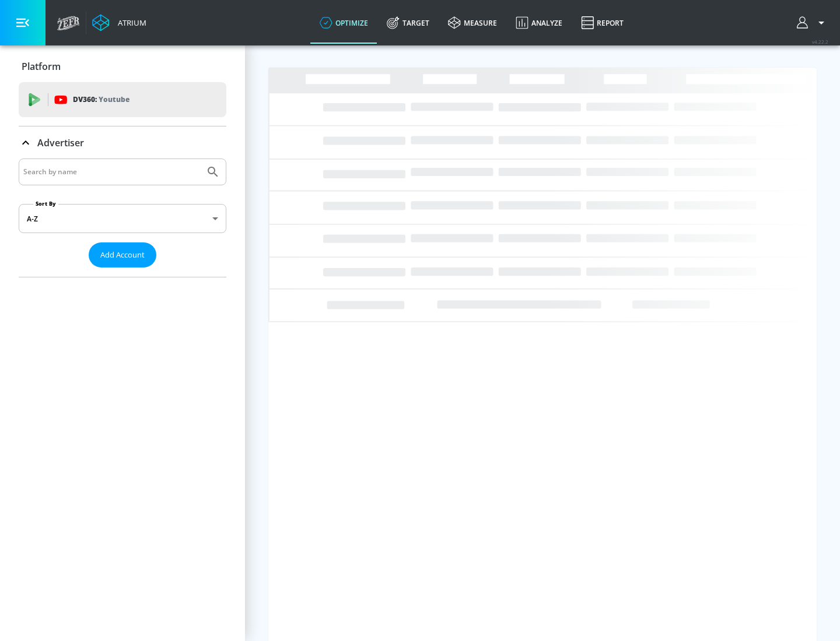 Image resolution: width=840 pixels, height=641 pixels. I want to click on div: DV360: Youtube, so click(123, 100).